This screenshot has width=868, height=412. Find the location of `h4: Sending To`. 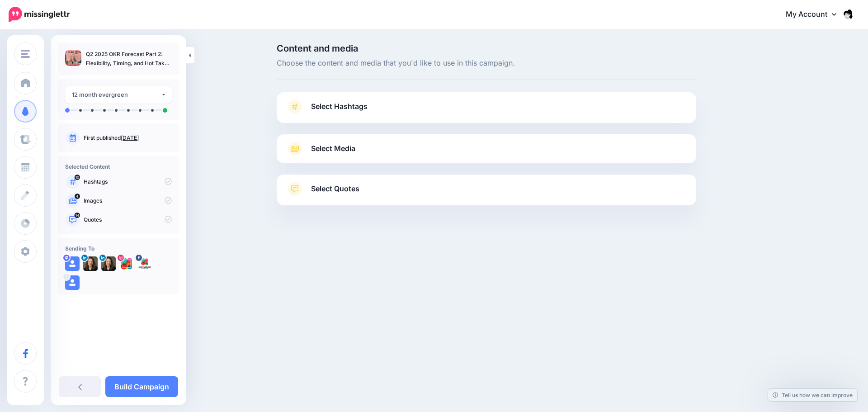

h4: Sending To is located at coordinates (119, 248).